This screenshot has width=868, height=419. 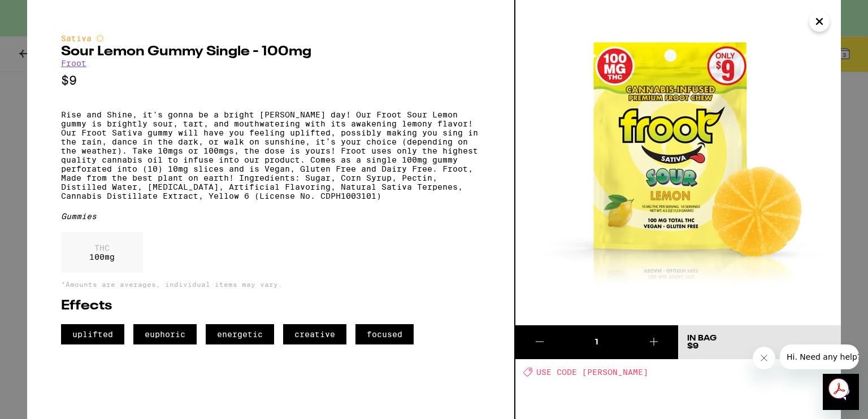 I want to click on div: Gummies, so click(x=271, y=217).